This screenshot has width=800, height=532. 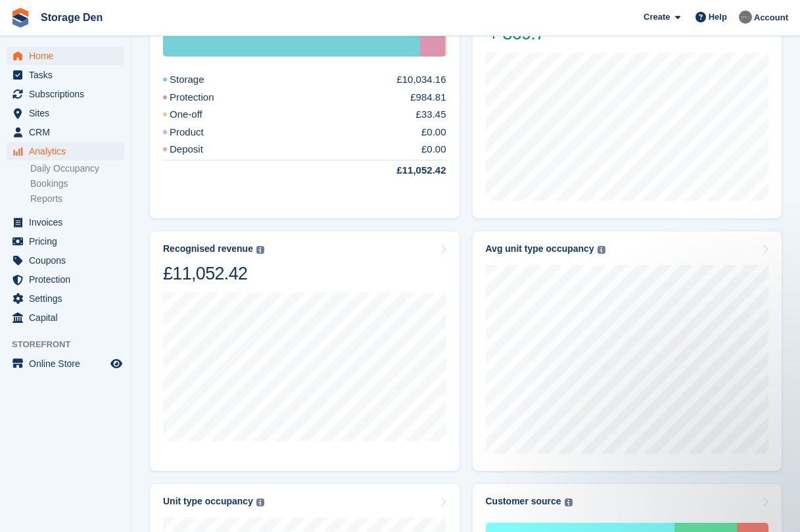 What do you see at coordinates (68, 280) in the screenshot?
I see `span: Protection` at bounding box center [68, 280].